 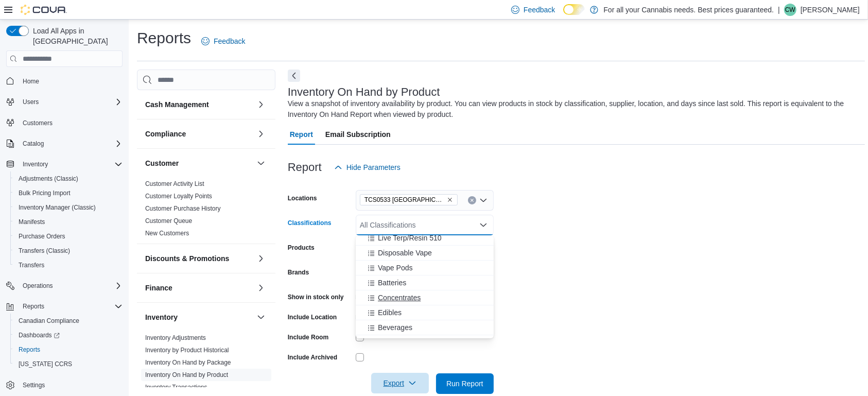 I want to click on div: Chris Wood, so click(x=790, y=10).